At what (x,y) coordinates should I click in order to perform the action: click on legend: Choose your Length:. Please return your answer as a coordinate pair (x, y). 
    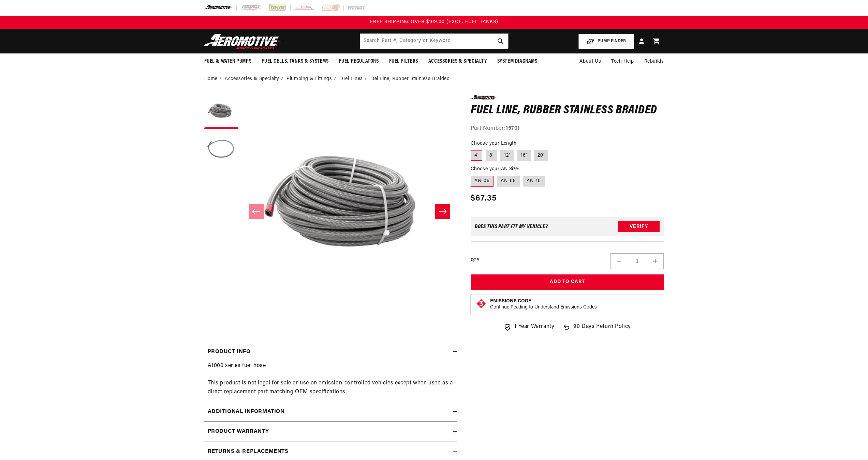
    Looking at the image, I should click on (494, 144).